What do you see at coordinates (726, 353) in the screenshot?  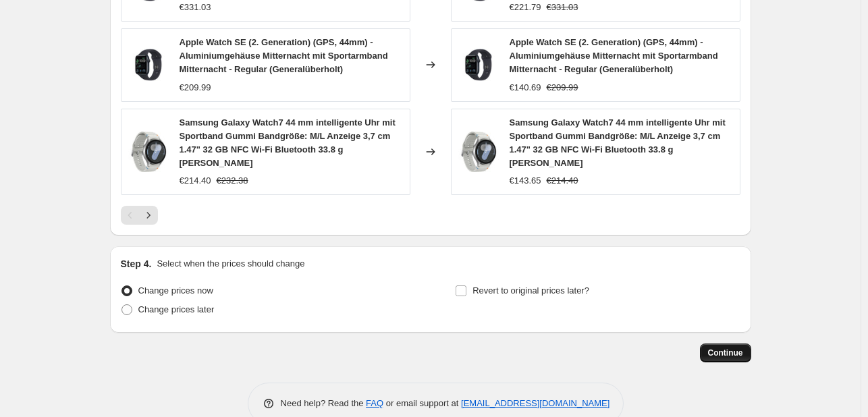 I see `button: Continue` at bounding box center [726, 353].